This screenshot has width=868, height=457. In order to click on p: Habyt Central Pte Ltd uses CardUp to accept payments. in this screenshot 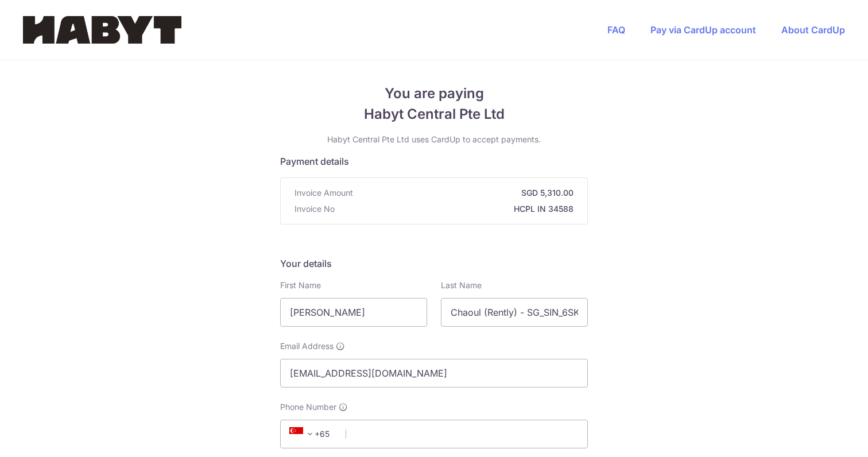, I will do `click(434, 140)`.